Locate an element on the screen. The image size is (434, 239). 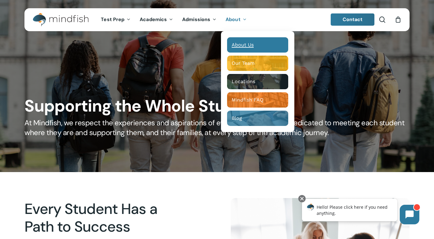
span: Hello! Please click here if you need anything. is located at coordinates (57, 16).